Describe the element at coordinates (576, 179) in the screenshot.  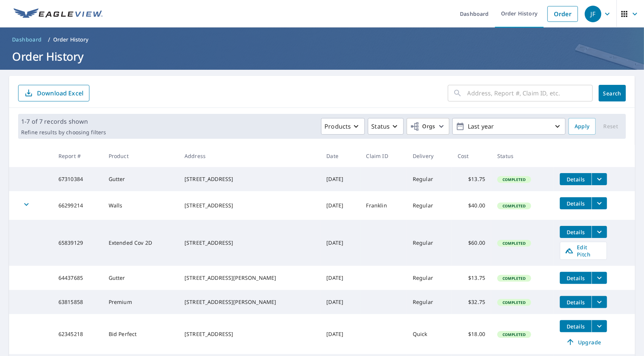
I see `button: detailsBtn-67310384` at that location.